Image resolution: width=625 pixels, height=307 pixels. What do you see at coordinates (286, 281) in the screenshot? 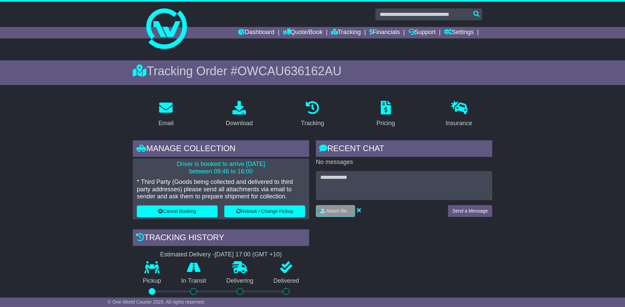
I see `p: Delivered` at bounding box center [286, 281].